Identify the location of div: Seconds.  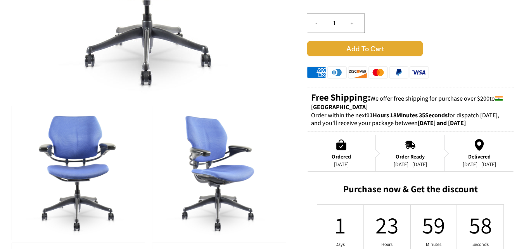
(480, 244).